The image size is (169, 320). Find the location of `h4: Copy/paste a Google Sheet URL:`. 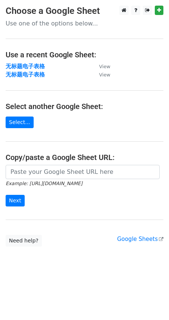

h4: Copy/paste a Google Sheet URL: is located at coordinates (85, 157).